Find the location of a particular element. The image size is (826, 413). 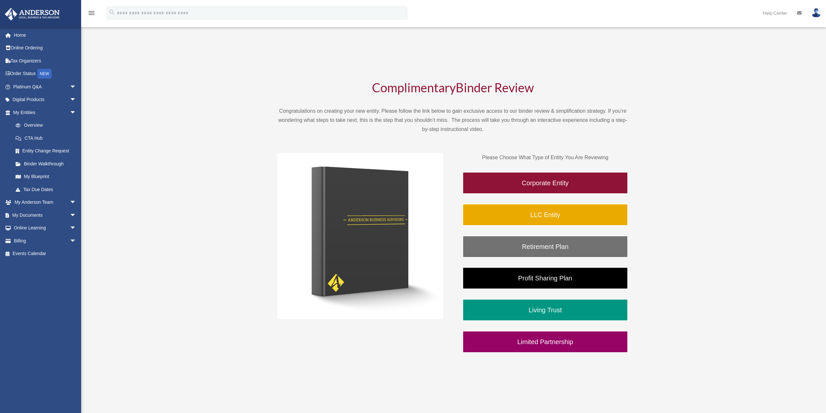

a: Living Trust is located at coordinates (546, 310).